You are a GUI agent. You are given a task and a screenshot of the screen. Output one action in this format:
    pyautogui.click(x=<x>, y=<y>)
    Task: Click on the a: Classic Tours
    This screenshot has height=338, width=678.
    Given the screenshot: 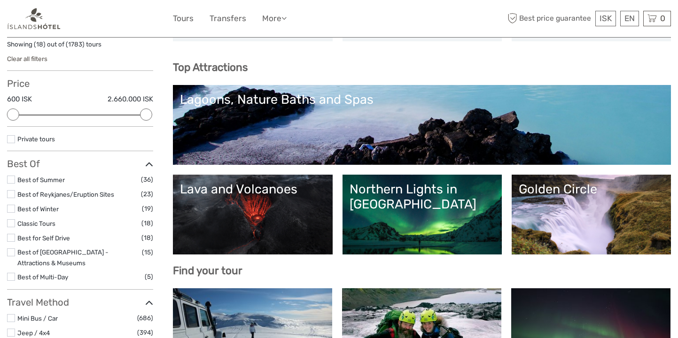 What is the action you would take?
    pyautogui.click(x=36, y=224)
    